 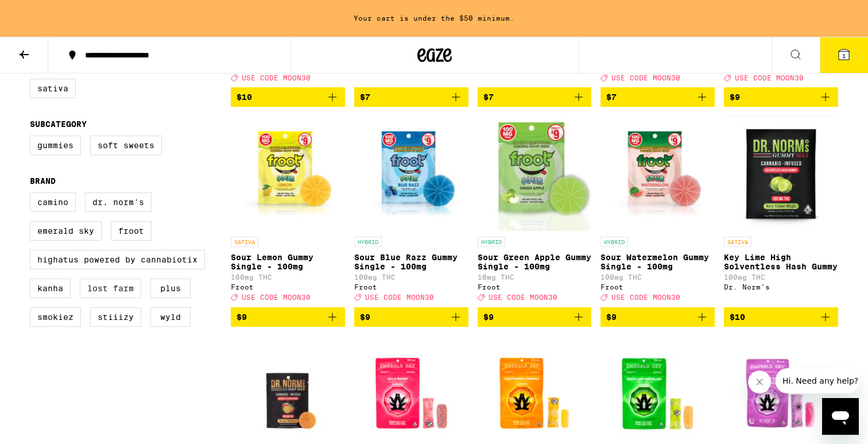 What do you see at coordinates (535, 174) in the screenshot?
I see `img: Froot - Sour Green Apple Gummy Single - 100mg` at bounding box center [535, 174].